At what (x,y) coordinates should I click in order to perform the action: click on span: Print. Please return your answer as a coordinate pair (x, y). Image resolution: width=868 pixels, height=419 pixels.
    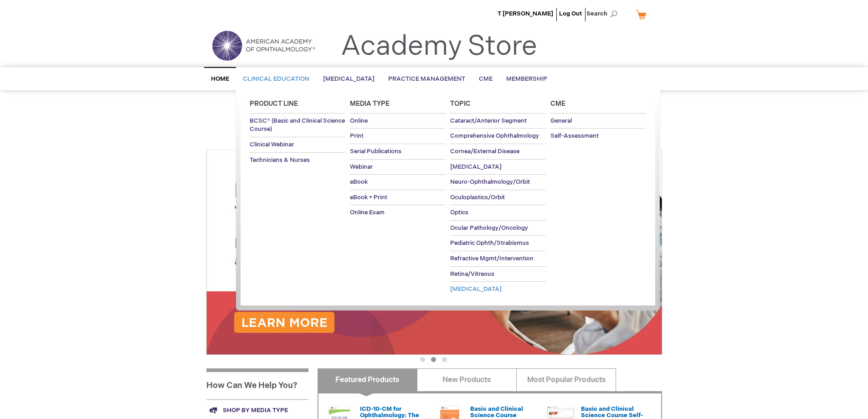
    Looking at the image, I should click on (356, 136).